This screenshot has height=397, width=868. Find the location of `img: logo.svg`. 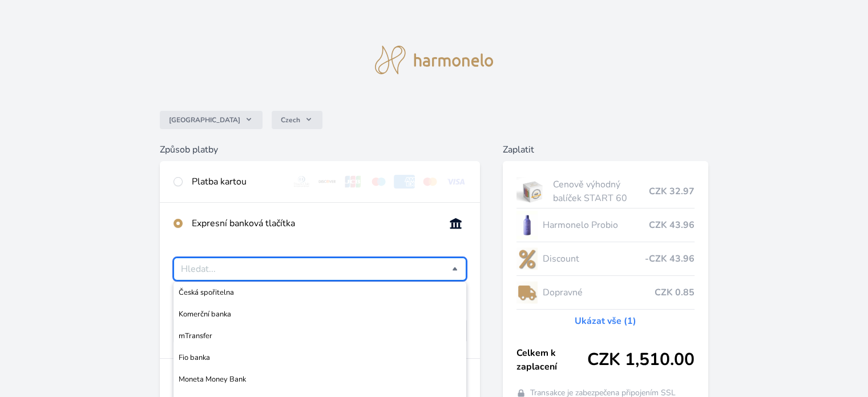

img: logo.svg is located at coordinates (435, 60).